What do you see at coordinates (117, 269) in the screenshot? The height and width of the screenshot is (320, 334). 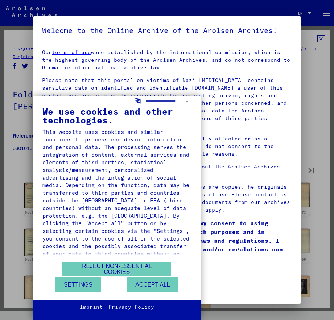 I see `button: Reject non-essential cookies` at bounding box center [117, 269].